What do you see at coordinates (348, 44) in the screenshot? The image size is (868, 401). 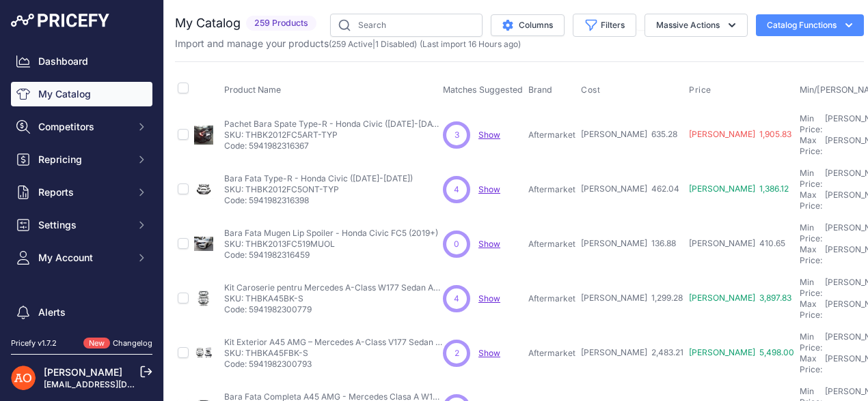 I see `p: Import and manage your products` at bounding box center [348, 44].